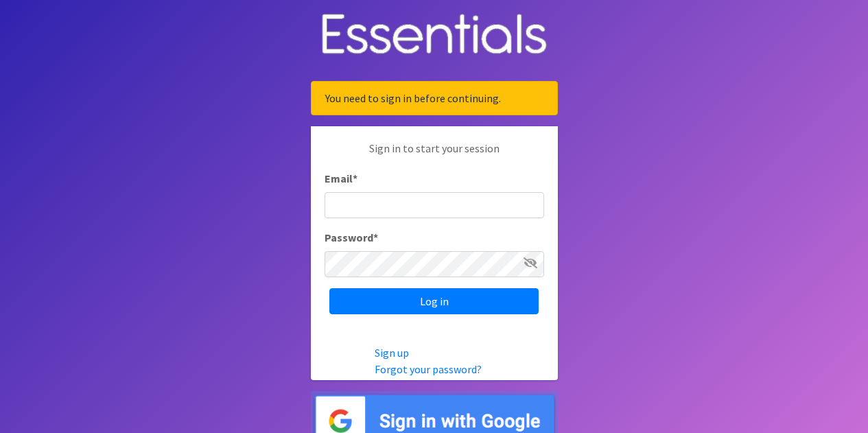  What do you see at coordinates (341, 178) in the screenshot?
I see `label: Email` at bounding box center [341, 178].